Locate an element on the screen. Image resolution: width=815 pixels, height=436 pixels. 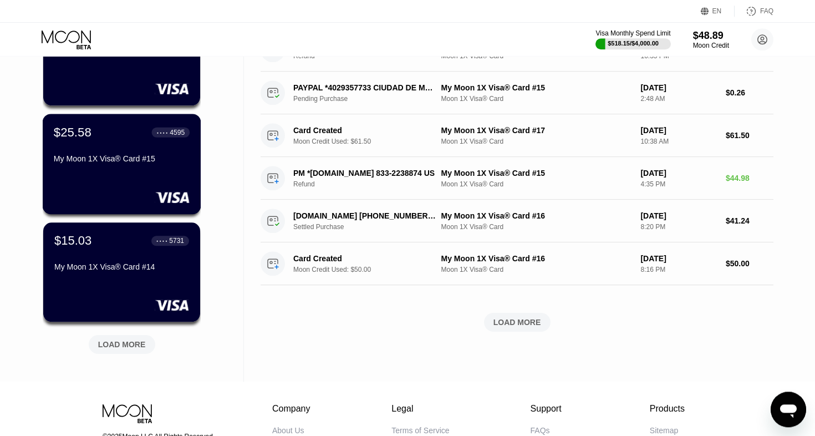
div: $48.89 is located at coordinates (711, 35).